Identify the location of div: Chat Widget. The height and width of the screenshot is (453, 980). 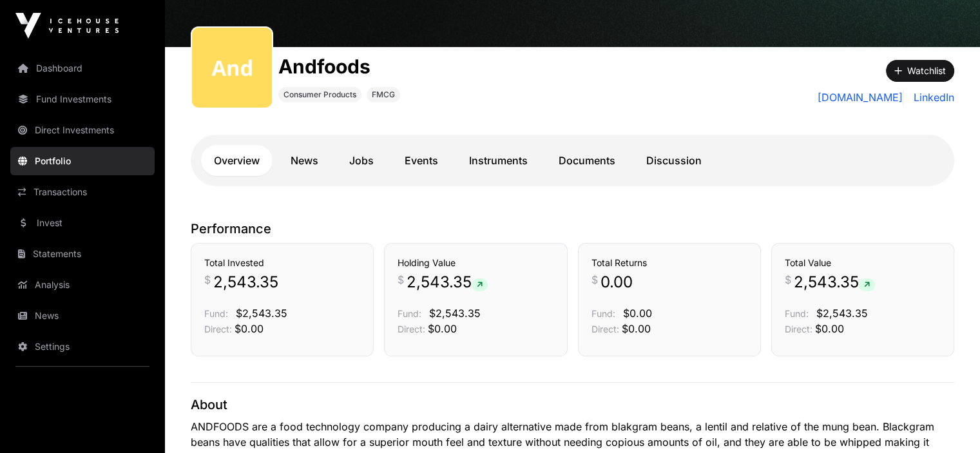
(948, 422).